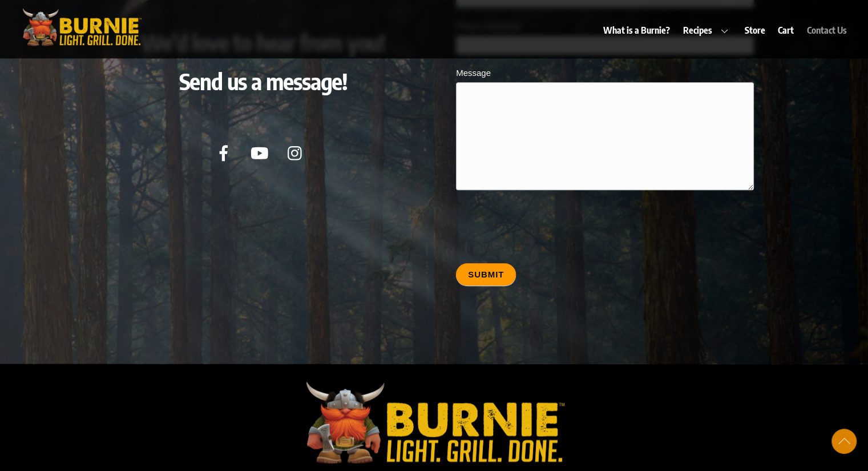 This screenshot has height=471, width=868. I want to click on span: Send us a message!, so click(263, 81).